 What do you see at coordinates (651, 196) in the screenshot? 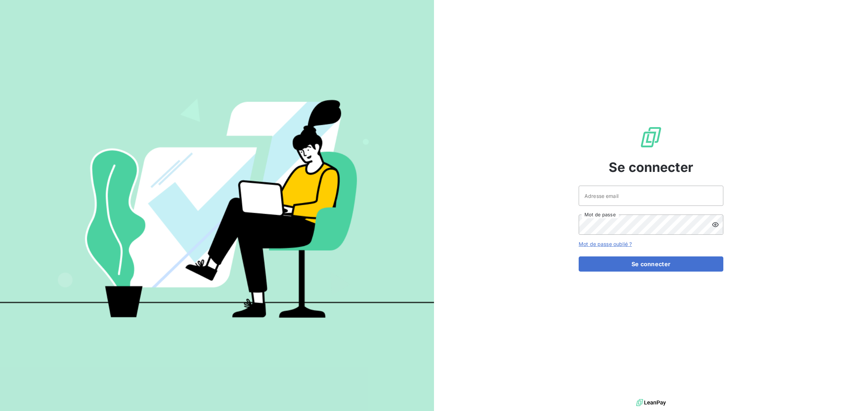
I see `input: placeholder` at bounding box center [651, 196].